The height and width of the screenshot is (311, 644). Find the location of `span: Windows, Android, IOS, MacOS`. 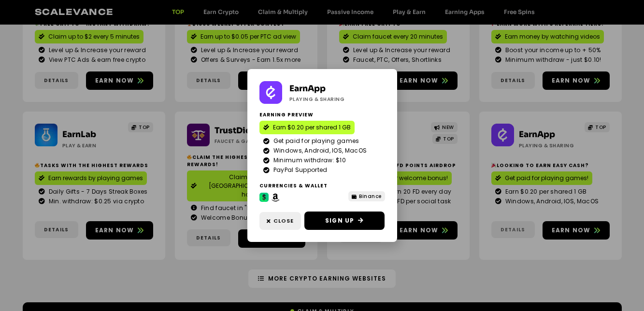

span: Windows, Android, IOS, MacOS is located at coordinates (319, 150).